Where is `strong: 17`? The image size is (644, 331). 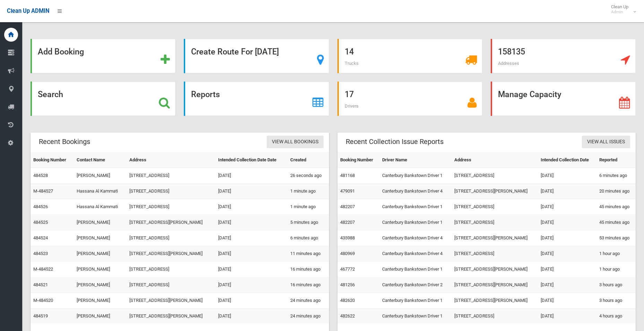 strong: 17 is located at coordinates (349, 95).